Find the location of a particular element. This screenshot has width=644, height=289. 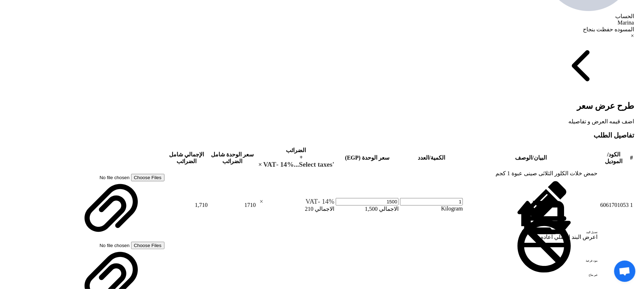

div: تعديل البند is located at coordinates (575, 184).